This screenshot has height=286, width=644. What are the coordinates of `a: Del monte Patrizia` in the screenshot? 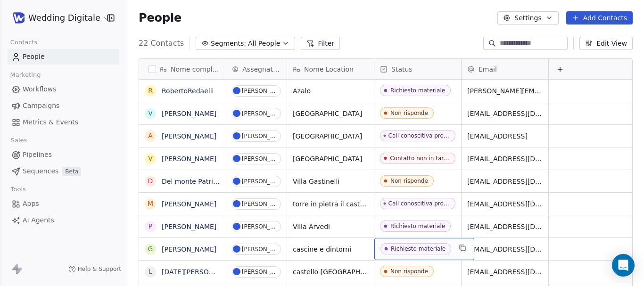 It's located at (192, 181).